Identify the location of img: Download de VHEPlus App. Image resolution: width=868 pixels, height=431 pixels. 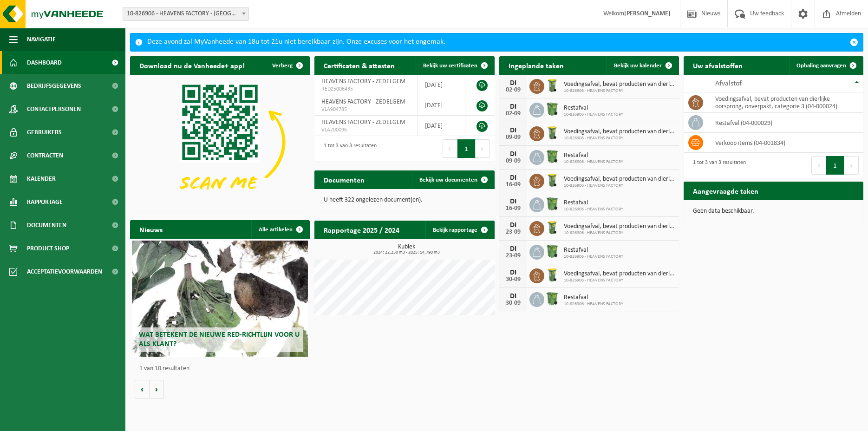
(220, 142).